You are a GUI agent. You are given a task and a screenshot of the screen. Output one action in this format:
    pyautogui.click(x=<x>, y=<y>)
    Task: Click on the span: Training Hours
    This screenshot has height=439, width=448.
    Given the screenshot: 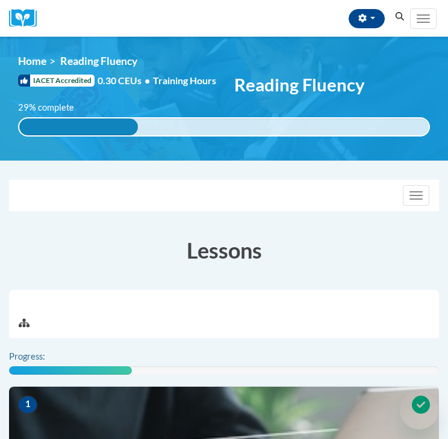 What is the action you would take?
    pyautogui.click(x=184, y=80)
    